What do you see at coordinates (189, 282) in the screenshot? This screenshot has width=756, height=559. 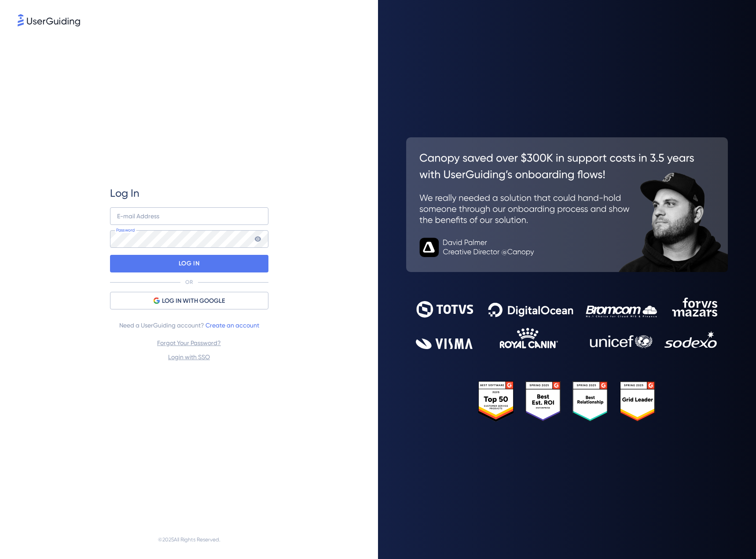 I see `p: OR` at bounding box center [189, 282].